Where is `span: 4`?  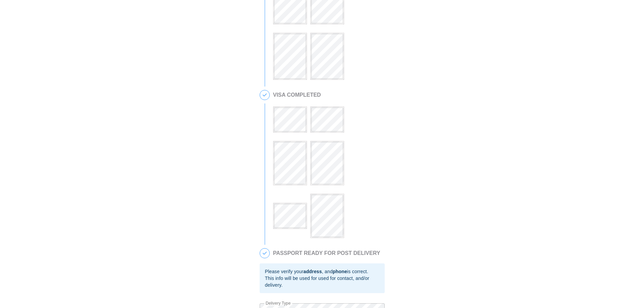
span: 4 is located at coordinates (265, 95).